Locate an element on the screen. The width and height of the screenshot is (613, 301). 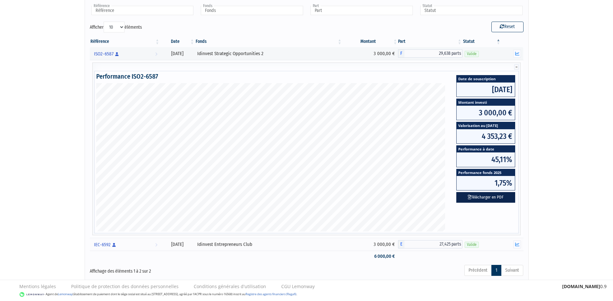
th: Référence : activer pour trier la colonne par ordre croissant is located at coordinates (125, 42).